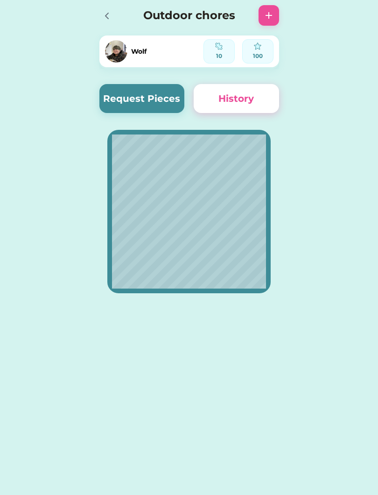  Describe the element at coordinates (236, 99) in the screenshot. I see `button: History` at that location.